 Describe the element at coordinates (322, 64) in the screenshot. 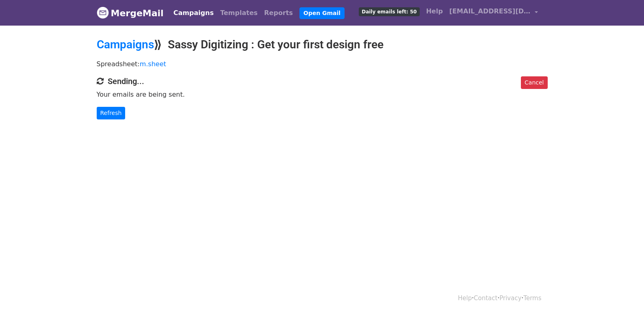

I see `p: Spreadsheet:` at that location.